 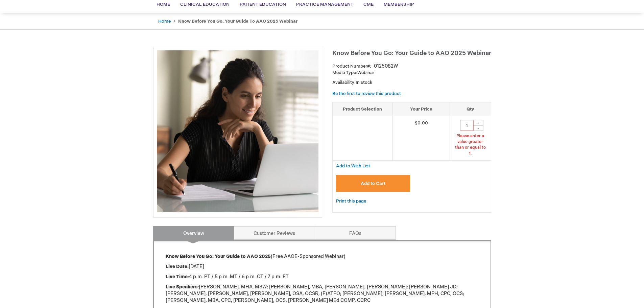 What do you see at coordinates (421, 109) in the screenshot?
I see `th: Your Price` at bounding box center [421, 109].